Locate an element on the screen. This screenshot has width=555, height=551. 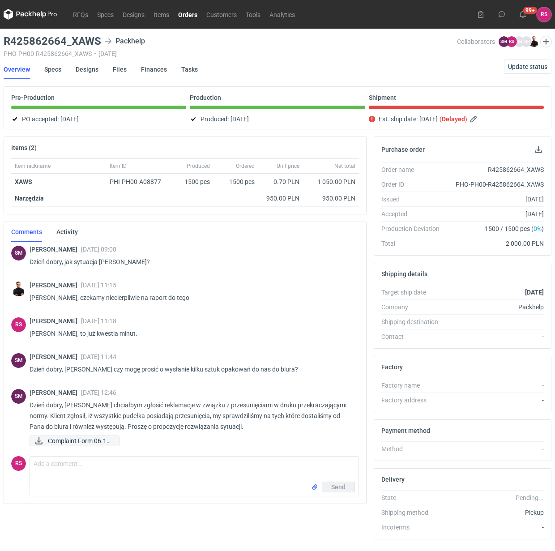
strong: Narzędzia is located at coordinates (29, 198).